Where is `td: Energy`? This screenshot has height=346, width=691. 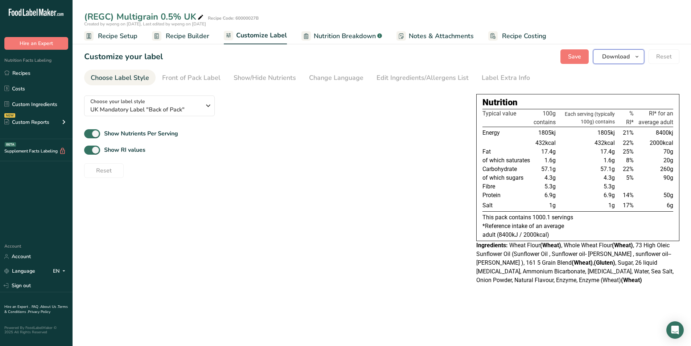
td: Energy is located at coordinates (507, 133).